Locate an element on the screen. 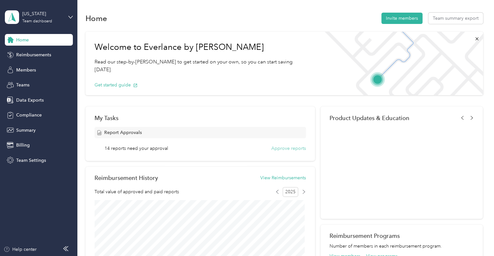 The image size is (494, 256). div: Help center is located at coordinates (20, 249).